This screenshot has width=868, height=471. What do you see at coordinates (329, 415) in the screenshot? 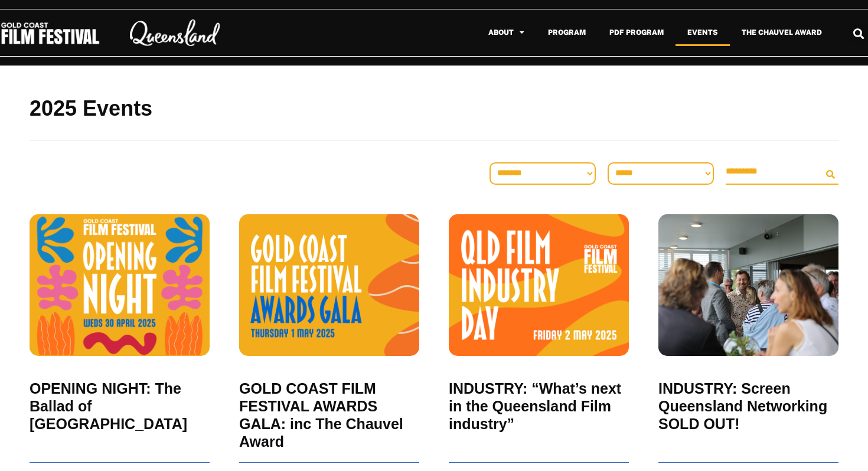
I see `a: GOLD COAST FILM FESTIVAL AWARDS GALA: inc The Chauvel Award` at bounding box center [329, 415].